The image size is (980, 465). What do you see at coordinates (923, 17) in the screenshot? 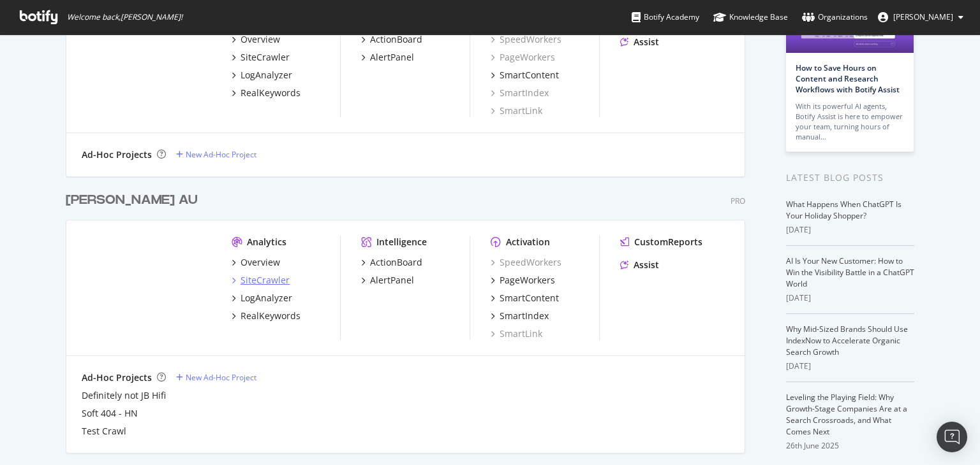
I see `span: Venus Martel` at bounding box center [923, 17].